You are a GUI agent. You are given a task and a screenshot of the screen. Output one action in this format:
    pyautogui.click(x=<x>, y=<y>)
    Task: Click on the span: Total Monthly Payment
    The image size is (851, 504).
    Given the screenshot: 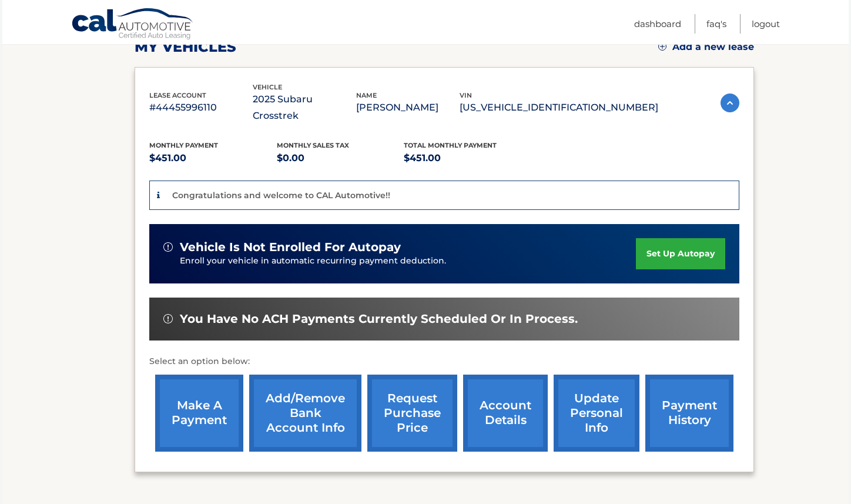 What is the action you would take?
    pyautogui.click(x=450, y=145)
    